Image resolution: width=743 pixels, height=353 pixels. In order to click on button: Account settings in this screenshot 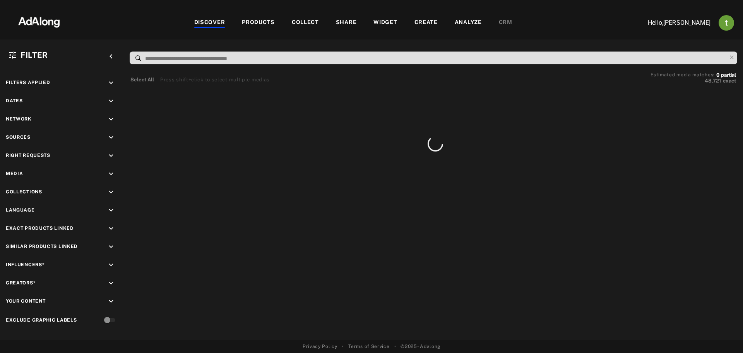, I will do `click(727, 23)`.